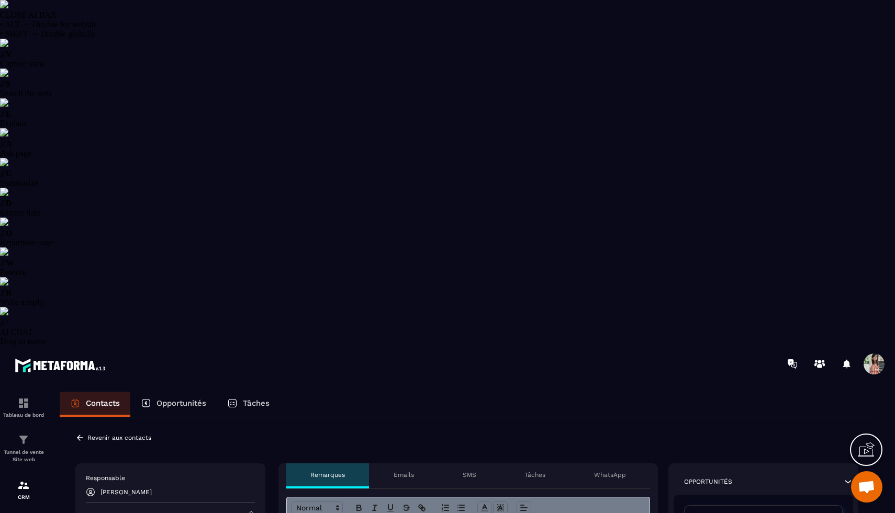 This screenshot has height=513, width=895. What do you see at coordinates (103, 403) in the screenshot?
I see `p: Contacts` at bounding box center [103, 403].